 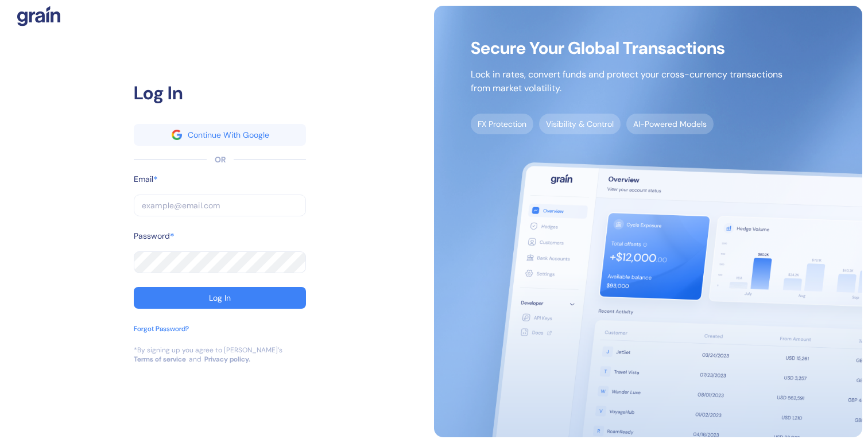 What do you see at coordinates (627, 48) in the screenshot?
I see `span: Secure Your Global Transactions` at bounding box center [627, 48].